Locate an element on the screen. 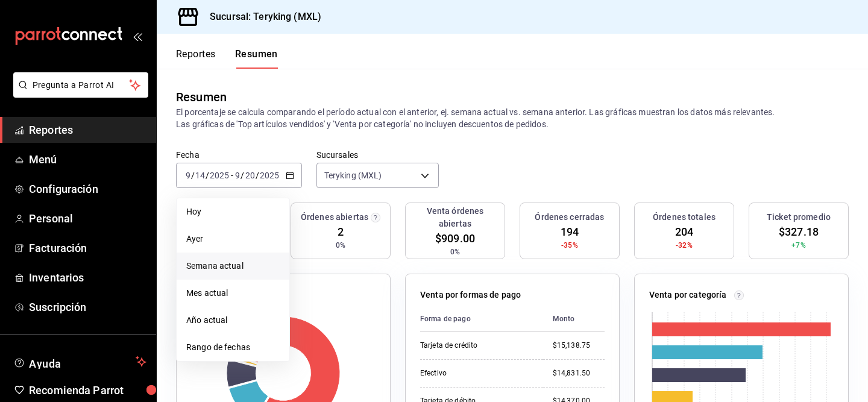  h3: Venta órdenes abiertas is located at coordinates (455, 218).